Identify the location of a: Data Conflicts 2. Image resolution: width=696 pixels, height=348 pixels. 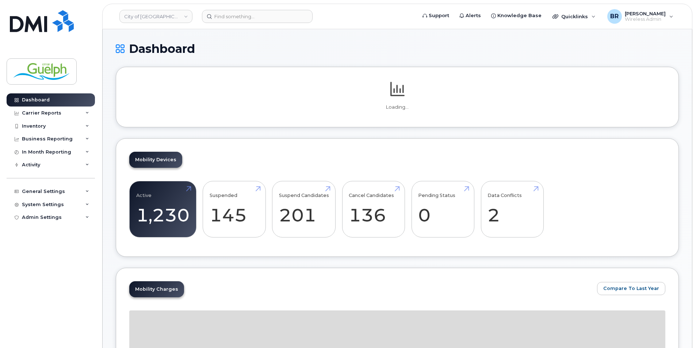
(512, 210).